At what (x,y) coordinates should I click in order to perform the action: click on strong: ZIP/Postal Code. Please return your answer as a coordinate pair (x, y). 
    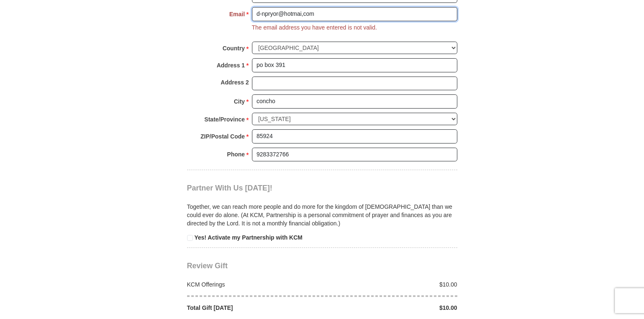
    Looking at the image, I should click on (222, 136).